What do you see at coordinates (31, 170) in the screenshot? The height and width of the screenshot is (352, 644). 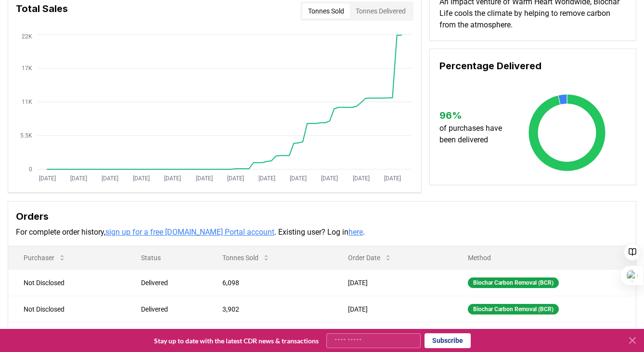 I see `tspan: 0` at bounding box center [31, 170].